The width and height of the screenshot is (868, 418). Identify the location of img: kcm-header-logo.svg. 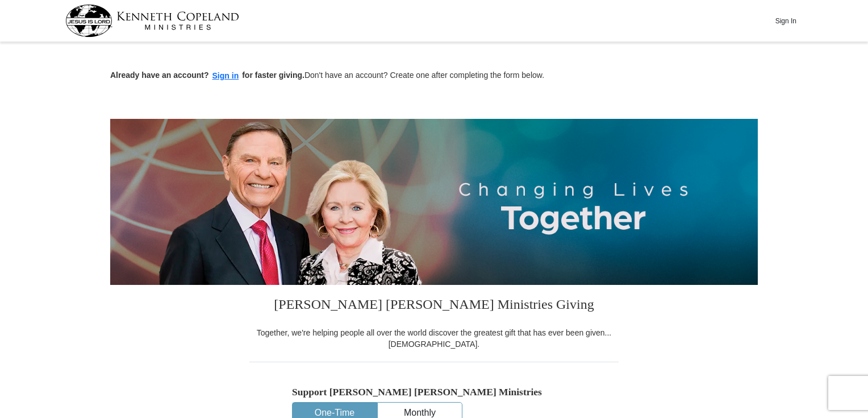
(152, 21).